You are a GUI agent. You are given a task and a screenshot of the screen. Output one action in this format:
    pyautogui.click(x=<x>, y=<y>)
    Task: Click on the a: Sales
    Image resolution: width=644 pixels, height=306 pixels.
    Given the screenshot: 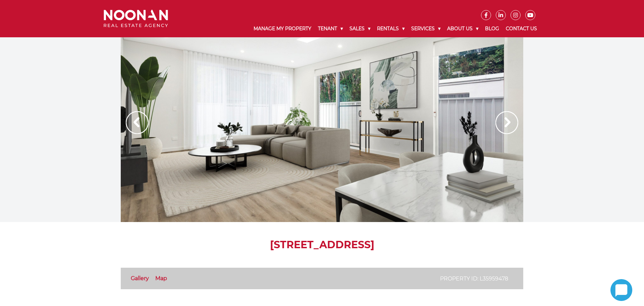 What is the action you would take?
    pyautogui.click(x=360, y=29)
    